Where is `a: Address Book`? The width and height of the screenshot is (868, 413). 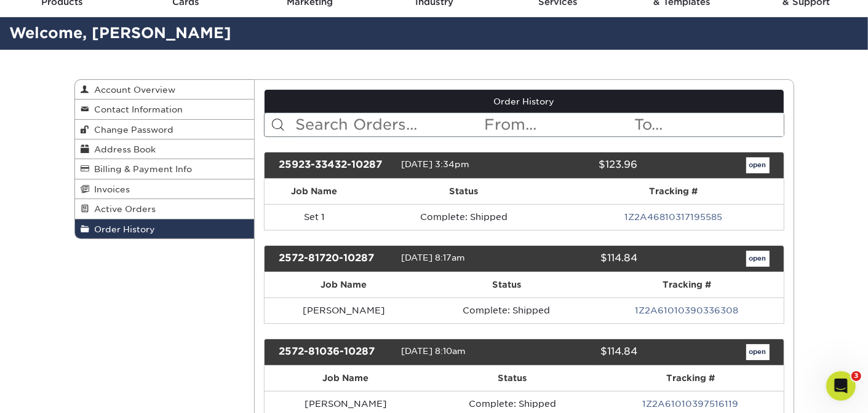
a: Address Book is located at coordinates (165, 149).